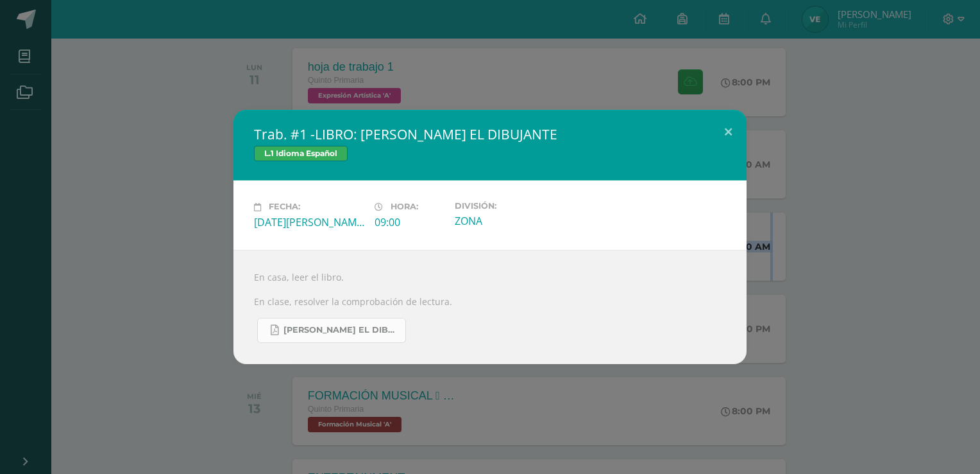  I want to click on label: División:, so click(510, 206).